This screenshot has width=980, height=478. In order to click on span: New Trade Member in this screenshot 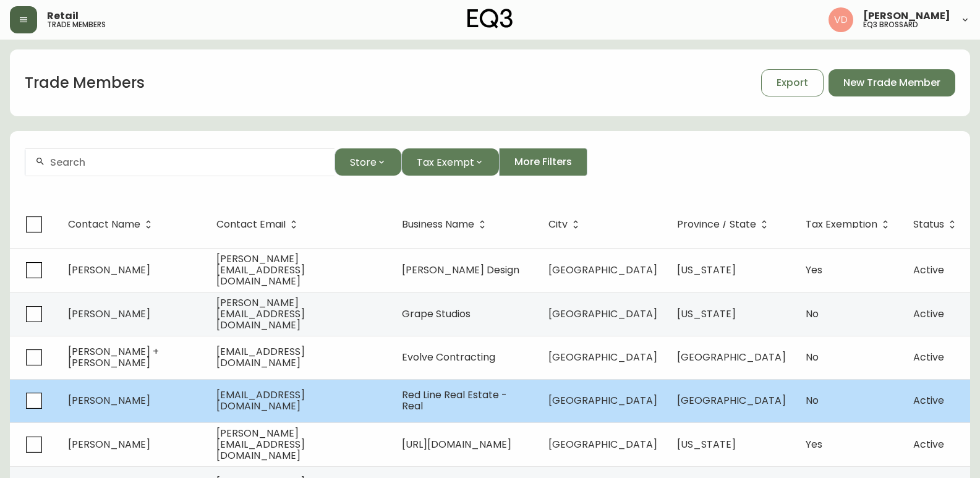, I will do `click(892, 83)`.